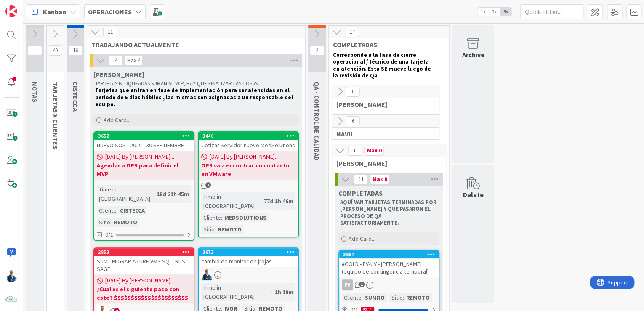  What do you see at coordinates (55, 50) in the screenshot?
I see `span: 40` at bounding box center [55, 50].